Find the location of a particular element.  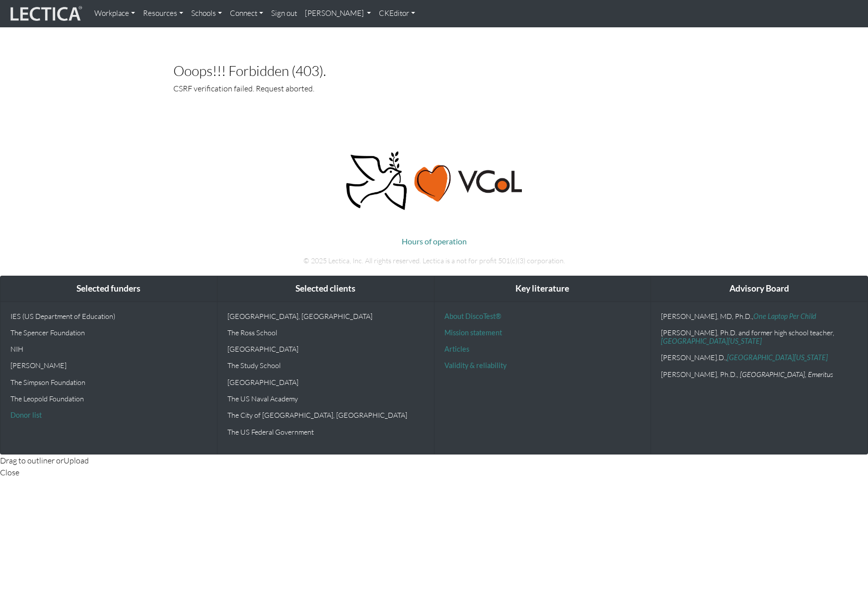

a: Hours of operation is located at coordinates (434, 241).